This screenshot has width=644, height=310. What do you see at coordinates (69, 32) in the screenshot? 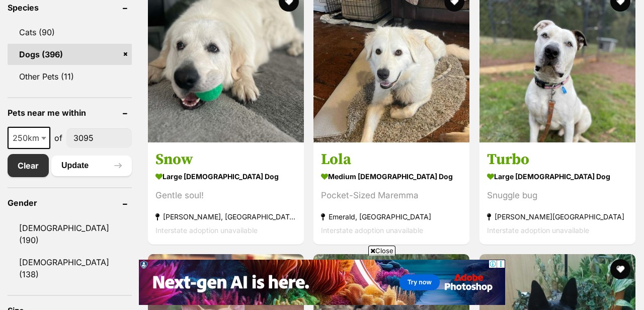
I see `a: Cats (90)` at bounding box center [69, 32].